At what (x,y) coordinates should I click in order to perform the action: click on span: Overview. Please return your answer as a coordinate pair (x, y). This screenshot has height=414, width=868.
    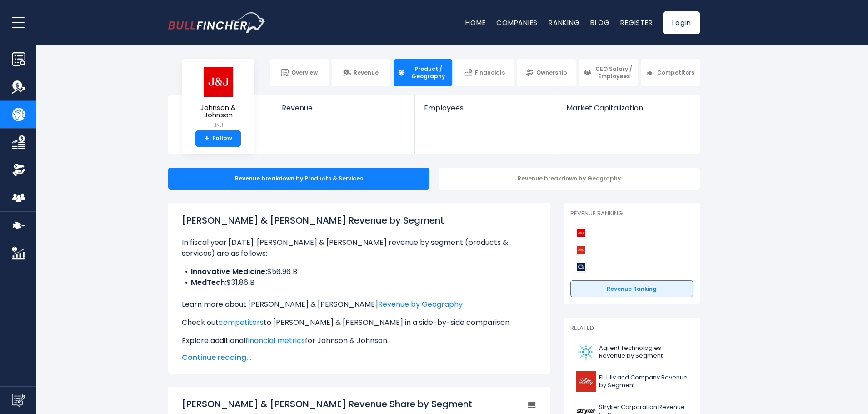
    Looking at the image, I should click on (304, 73).